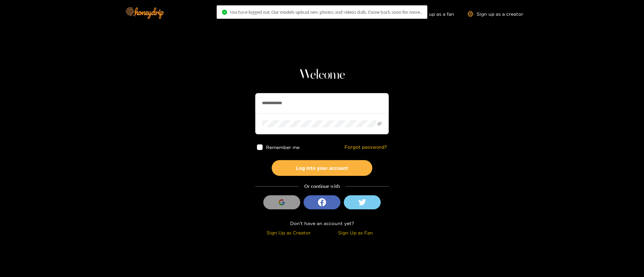 The width and height of the screenshot is (644, 277). I want to click on span: You have logged out. Our models upload new photos and videos daily. Come back soon for more.., so click(326, 12).